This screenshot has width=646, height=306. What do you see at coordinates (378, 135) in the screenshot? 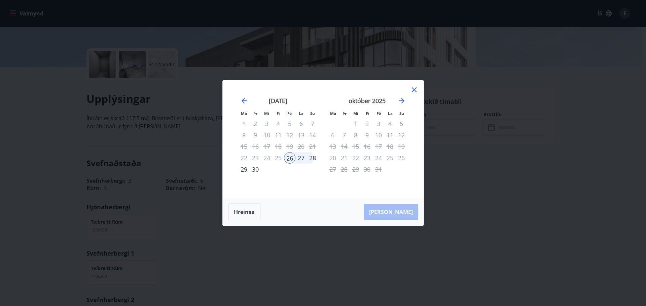
I see `td: Not available. föstudagur, 10. október 2025` at bounding box center [378, 135].